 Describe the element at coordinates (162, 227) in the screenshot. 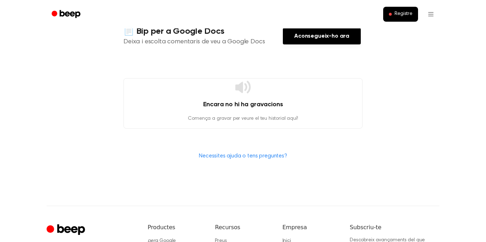

I see `font: Productes` at that location.